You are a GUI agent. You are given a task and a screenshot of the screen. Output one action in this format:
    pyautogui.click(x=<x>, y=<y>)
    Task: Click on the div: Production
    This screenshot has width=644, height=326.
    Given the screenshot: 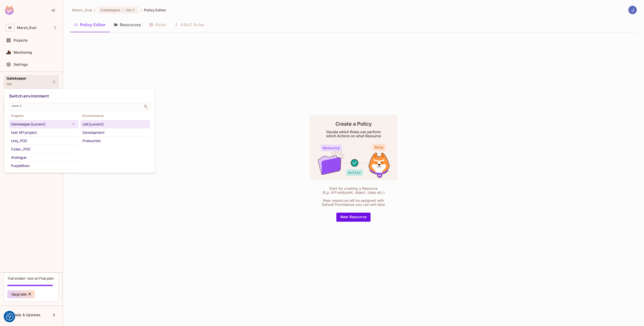 What is the action you would take?
    pyautogui.click(x=115, y=141)
    